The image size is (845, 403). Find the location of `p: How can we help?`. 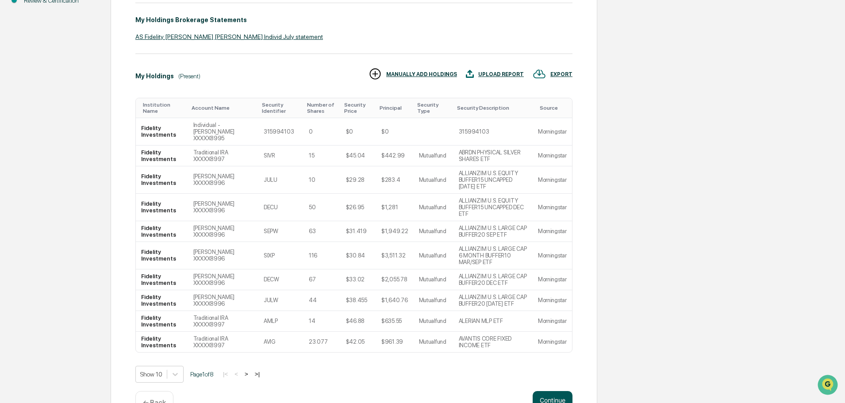

p: How can we help? is located at coordinates (85, 26).